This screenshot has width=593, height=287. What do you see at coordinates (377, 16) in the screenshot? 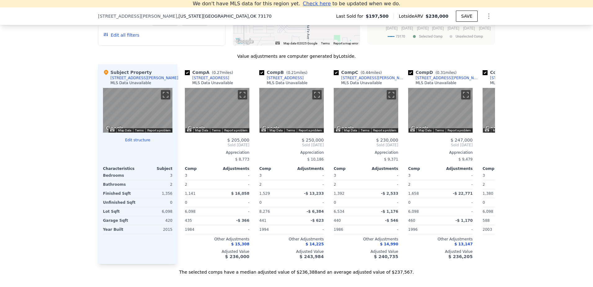
I see `span: $197,500` at bounding box center [377, 16].